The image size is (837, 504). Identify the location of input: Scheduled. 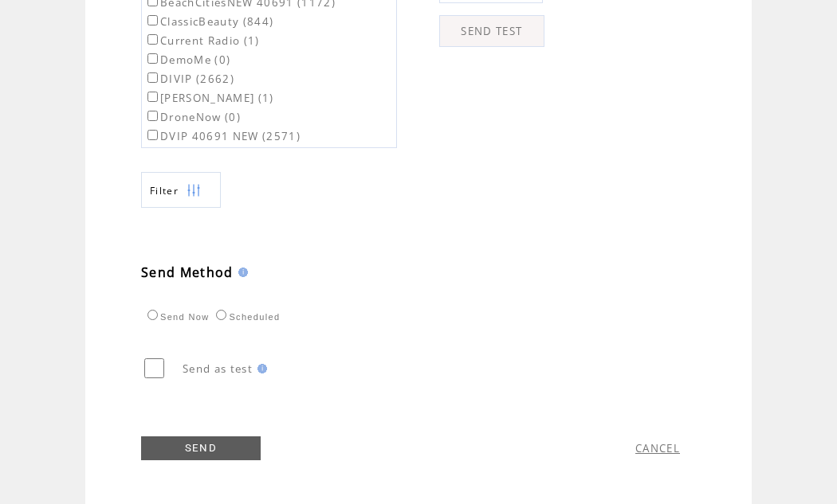
(221, 315).